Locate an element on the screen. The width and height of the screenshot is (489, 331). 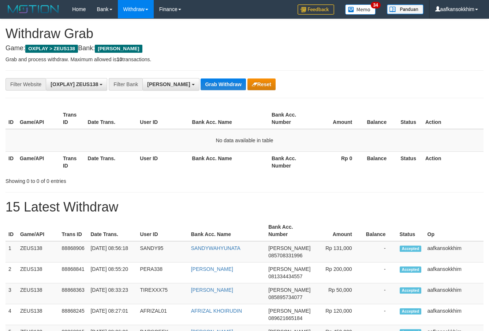
td: 88868245 is located at coordinates (73, 314).